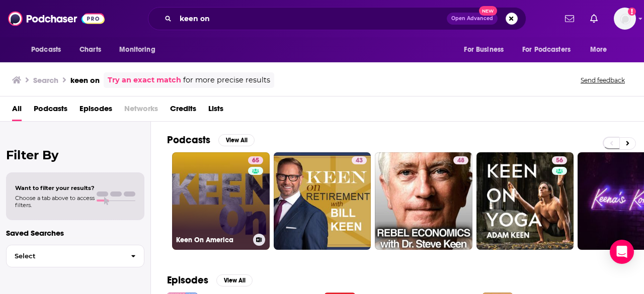 This screenshot has width=644, height=294. I want to click on a: All, so click(17, 111).